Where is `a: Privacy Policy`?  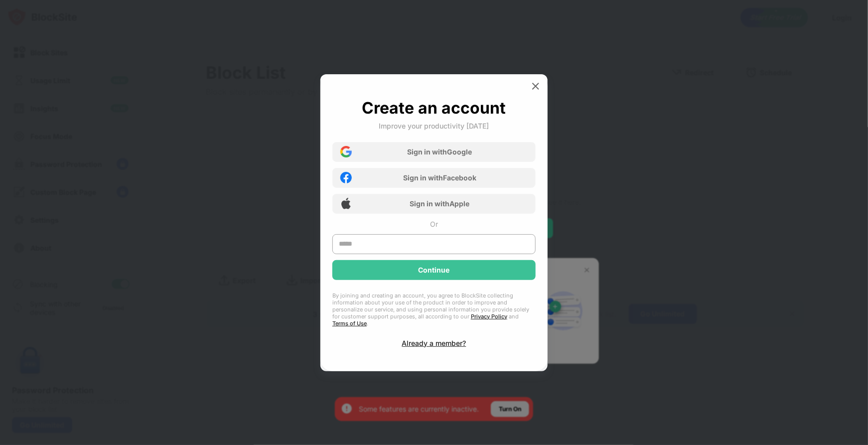 a: Privacy Policy is located at coordinates (489, 316).